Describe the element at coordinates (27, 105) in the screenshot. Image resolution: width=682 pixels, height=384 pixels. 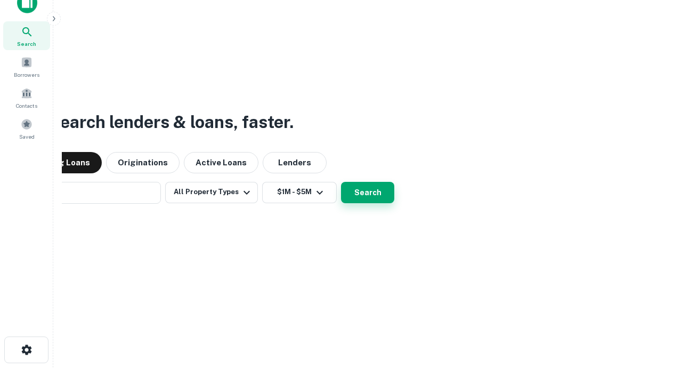
I see `span: Contacts` at that location.